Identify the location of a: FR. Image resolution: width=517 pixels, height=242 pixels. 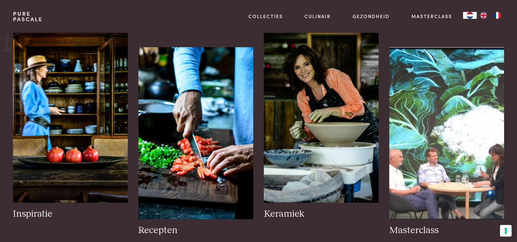
(497, 15).